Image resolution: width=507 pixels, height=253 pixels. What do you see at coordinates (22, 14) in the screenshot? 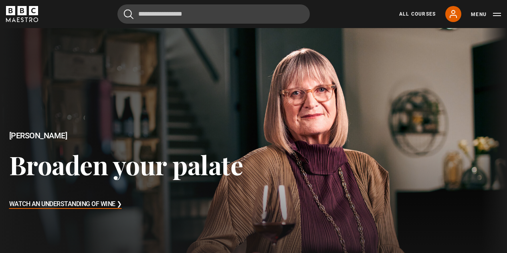
I see `svg: BBC Maestro` at bounding box center [22, 14].